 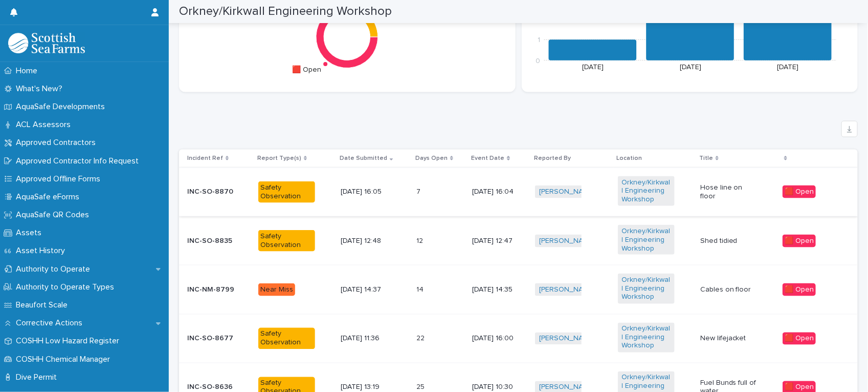 I want to click on p: 22, so click(x=421, y=338).